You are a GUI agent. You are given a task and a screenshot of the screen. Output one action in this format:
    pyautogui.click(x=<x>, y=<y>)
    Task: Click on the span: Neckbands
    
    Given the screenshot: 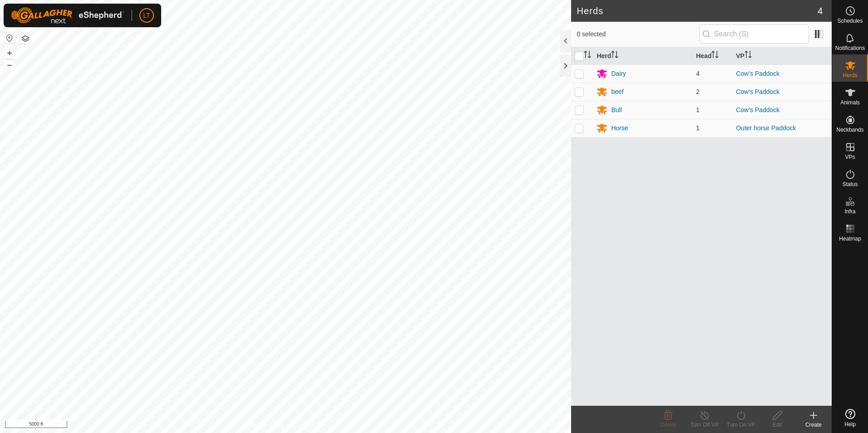 What is the action you would take?
    pyautogui.click(x=850, y=130)
    